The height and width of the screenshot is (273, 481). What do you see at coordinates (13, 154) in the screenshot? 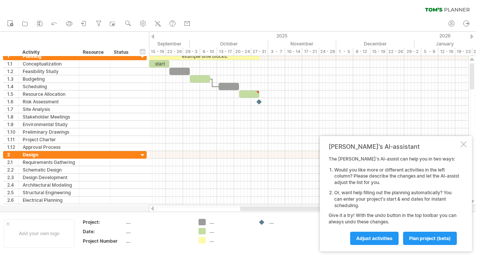
I see `div: 2` at bounding box center [13, 154].